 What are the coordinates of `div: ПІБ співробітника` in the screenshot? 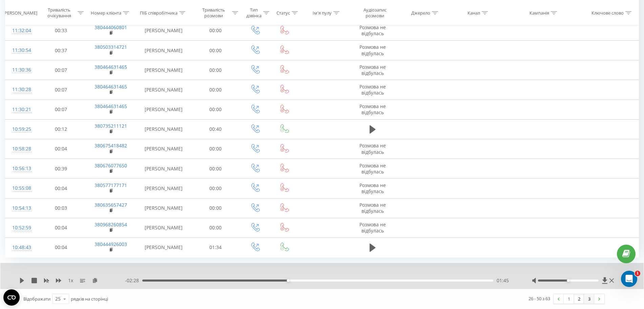 It's located at (159, 13).